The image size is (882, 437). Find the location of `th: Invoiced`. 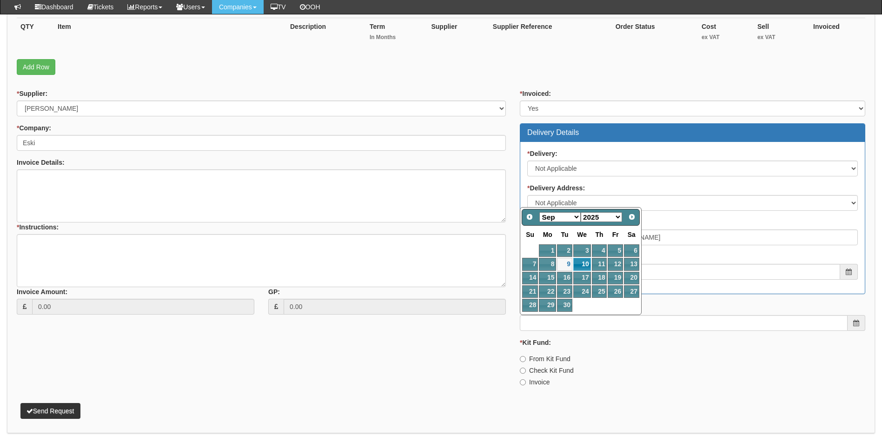

th: Invoiced is located at coordinates (838, 34).